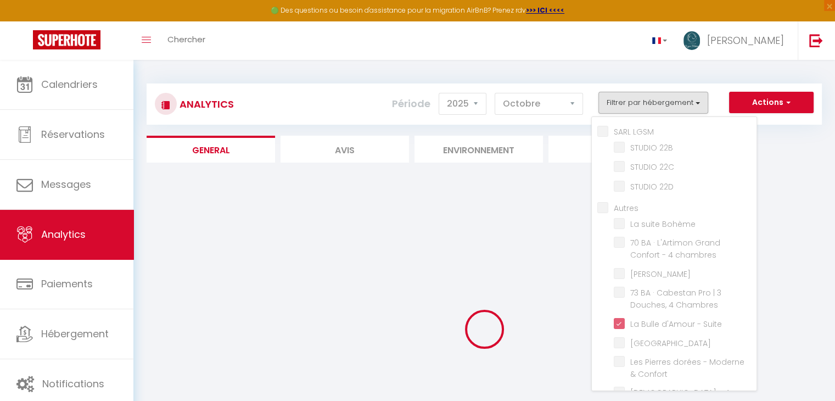 Image resolution: width=835 pixels, height=401 pixels. Describe the element at coordinates (211, 149) in the screenshot. I see `li: General` at that location.